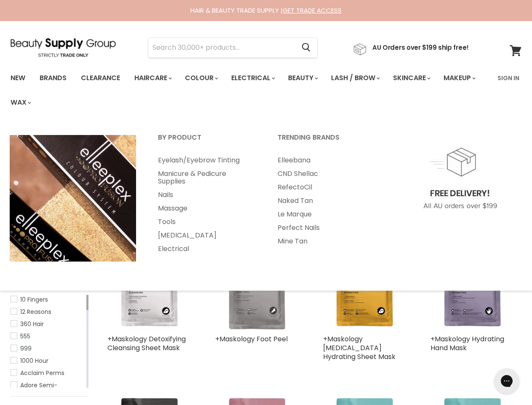  What do you see at coordinates (206, 160) in the screenshot?
I see `a: Eyelash/Eyebrow Tinting` at bounding box center [206, 160].